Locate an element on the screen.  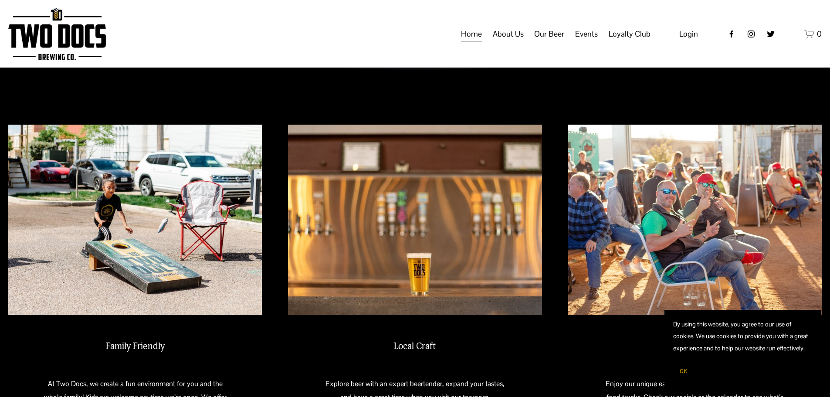
h2: Family Friendly is located at coordinates (135, 346).